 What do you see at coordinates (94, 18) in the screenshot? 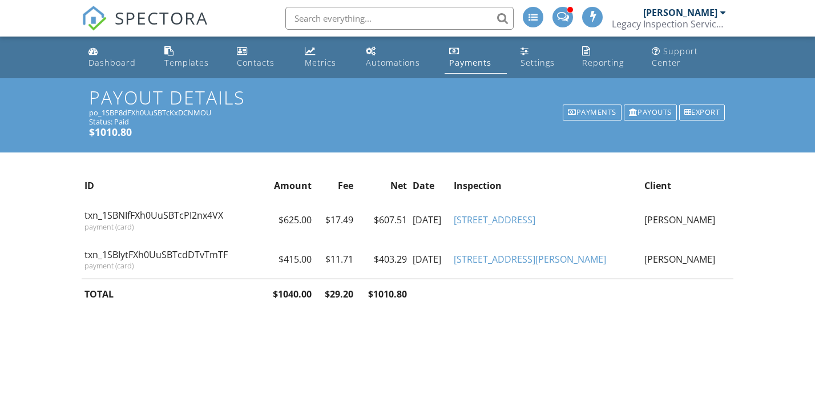
I see `img: The Best Home Inspection Software - Spectora` at bounding box center [94, 18].